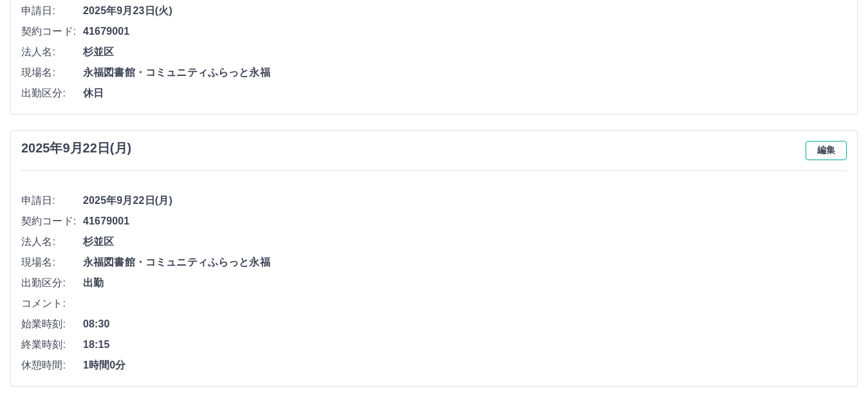 This screenshot has height=402, width=868. What do you see at coordinates (465, 345) in the screenshot?
I see `span: 18:15` at bounding box center [465, 345].